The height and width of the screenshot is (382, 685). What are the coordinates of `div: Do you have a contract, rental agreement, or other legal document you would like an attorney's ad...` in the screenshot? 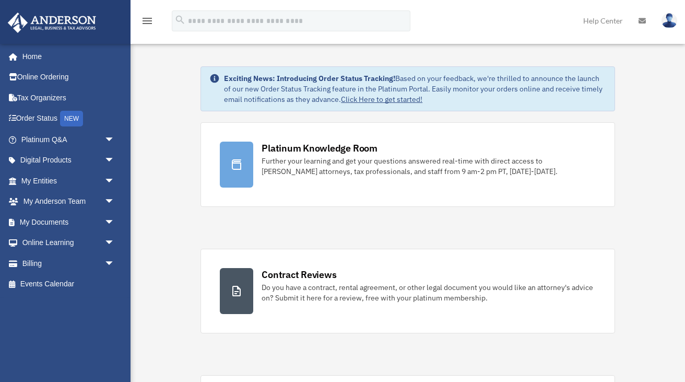 It's located at (429, 292).